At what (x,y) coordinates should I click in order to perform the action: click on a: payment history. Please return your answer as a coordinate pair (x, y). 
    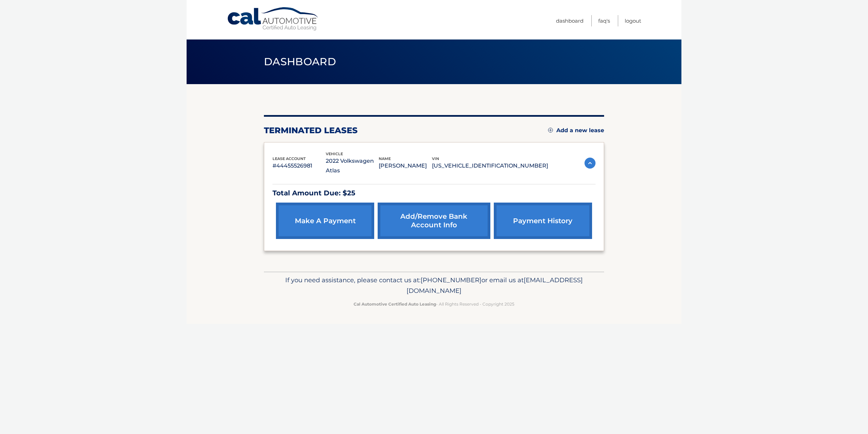
    Looking at the image, I should click on (543, 221).